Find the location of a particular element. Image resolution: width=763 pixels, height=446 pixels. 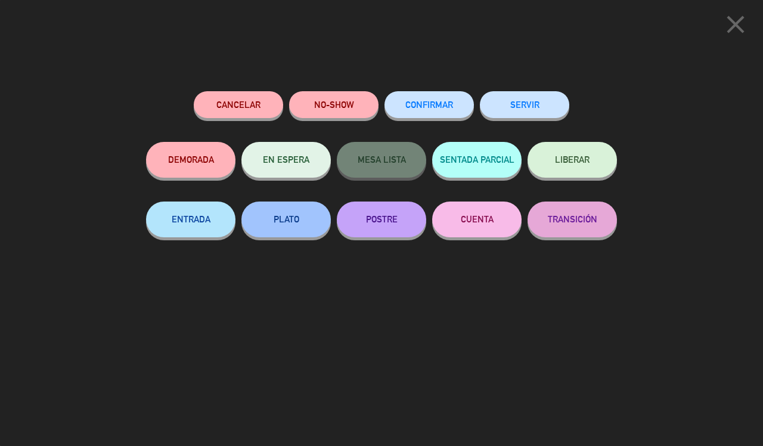

button: EN ESPERA is located at coordinates (286, 160).